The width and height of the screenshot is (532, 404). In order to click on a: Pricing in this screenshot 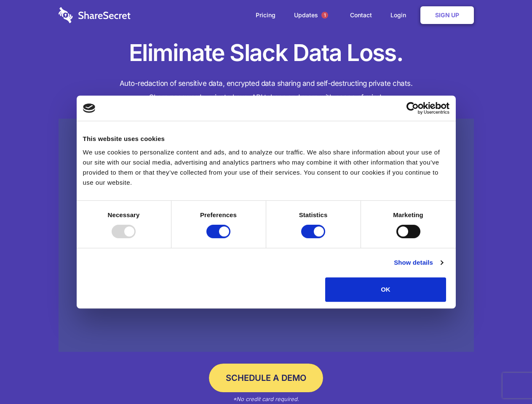, I will do `click(265, 15)`.